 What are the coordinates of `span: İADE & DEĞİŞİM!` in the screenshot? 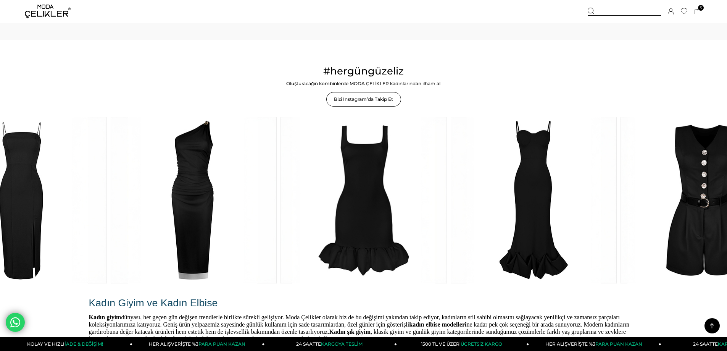 It's located at (84, 344).